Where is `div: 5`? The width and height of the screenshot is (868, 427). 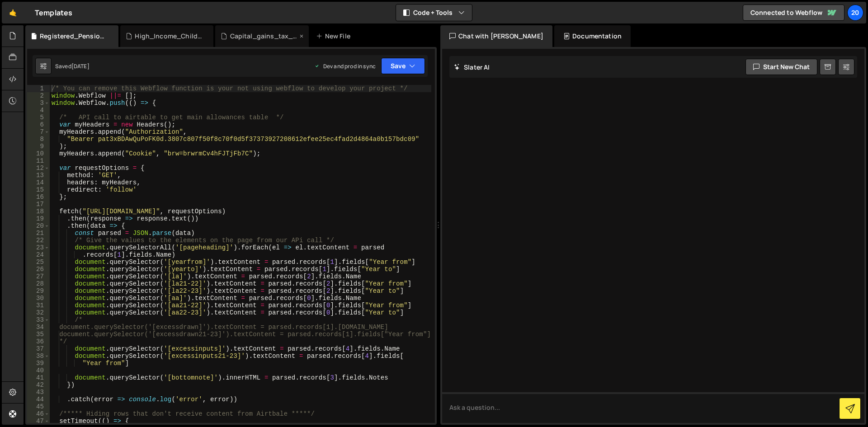
div: 5 is located at coordinates (39, 117).